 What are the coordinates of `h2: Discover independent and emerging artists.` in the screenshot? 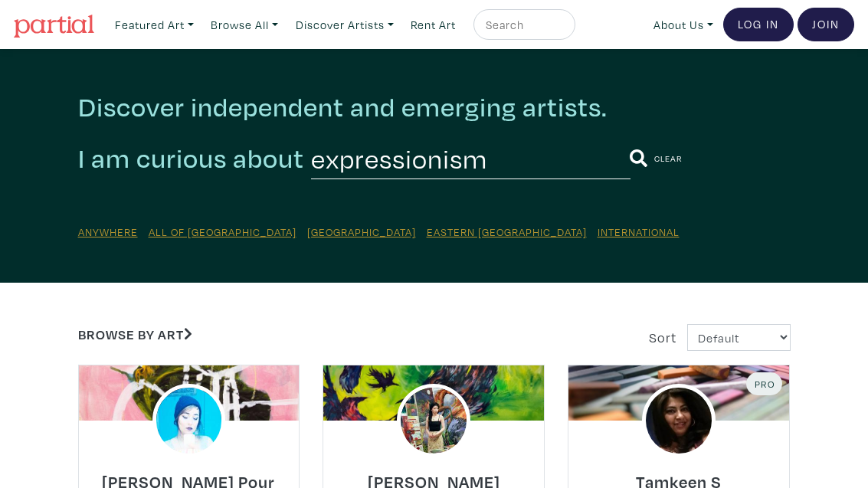 It's located at (434, 106).